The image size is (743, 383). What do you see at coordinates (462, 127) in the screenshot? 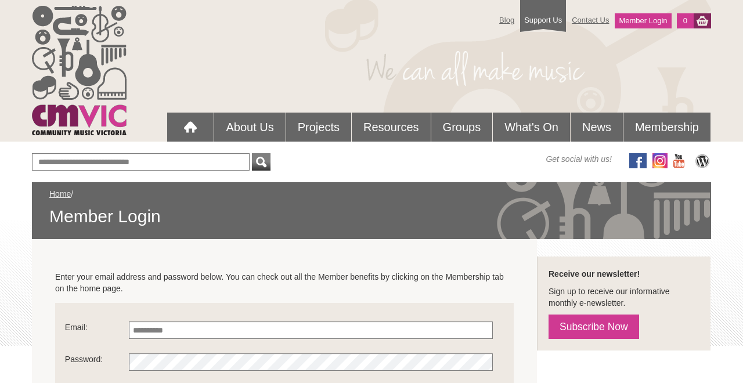
I see `a: Groups` at bounding box center [462, 127].